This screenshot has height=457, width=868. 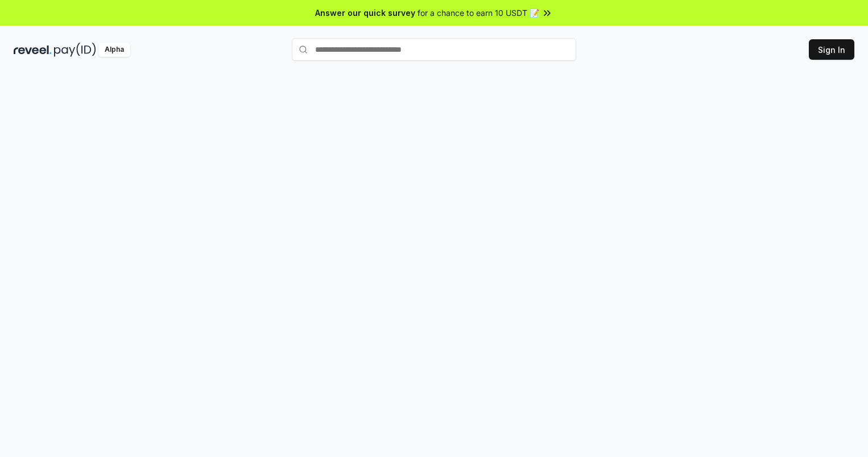 What do you see at coordinates (114, 50) in the screenshot?
I see `div: Alpha` at bounding box center [114, 50].